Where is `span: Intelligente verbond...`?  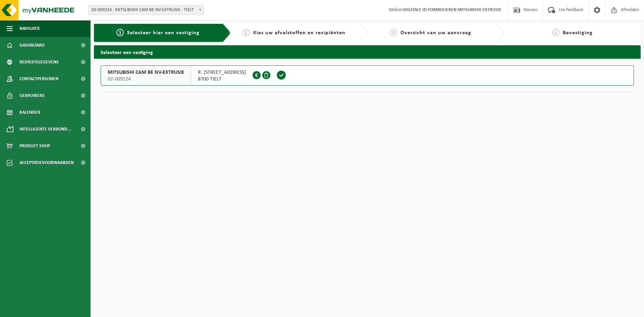
span: Intelligente verbond... is located at coordinates (45, 129).